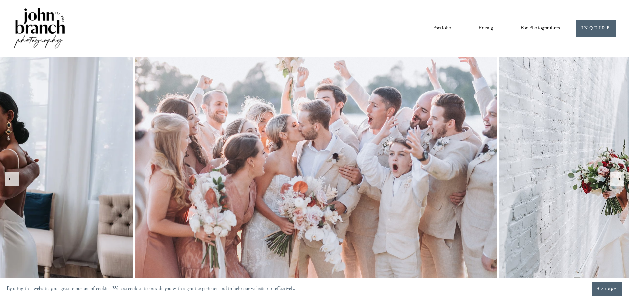 This screenshot has width=629, height=301. Describe the element at coordinates (316, 179) in the screenshot. I see `img: A wedding party celebrating outdoors, featuring a bride and groom kissing amidst cheering bridesm...` at that location.